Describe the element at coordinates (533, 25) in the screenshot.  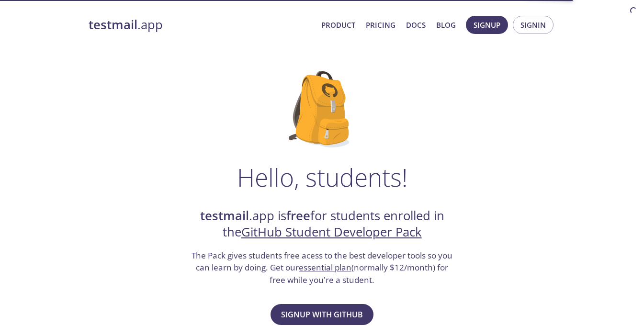
I see `span: Signin` at that location.